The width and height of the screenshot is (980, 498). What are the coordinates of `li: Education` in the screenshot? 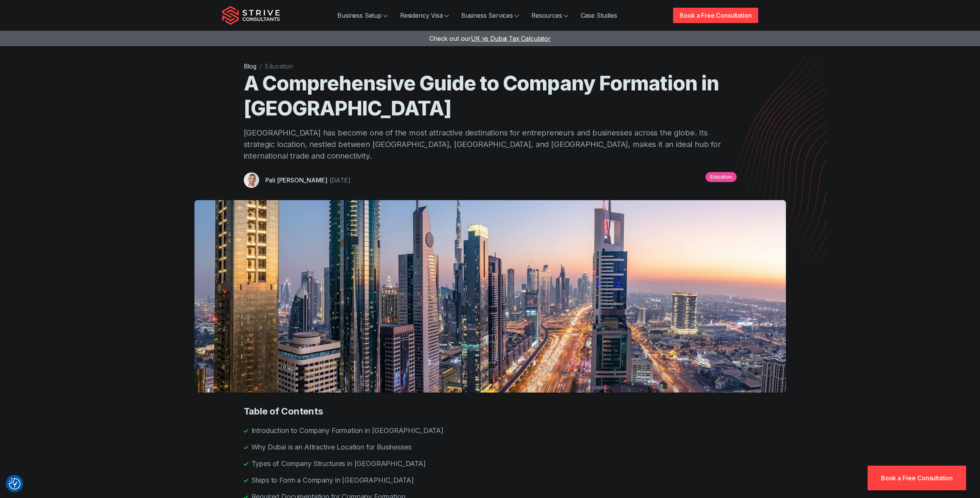 It's located at (279, 66).